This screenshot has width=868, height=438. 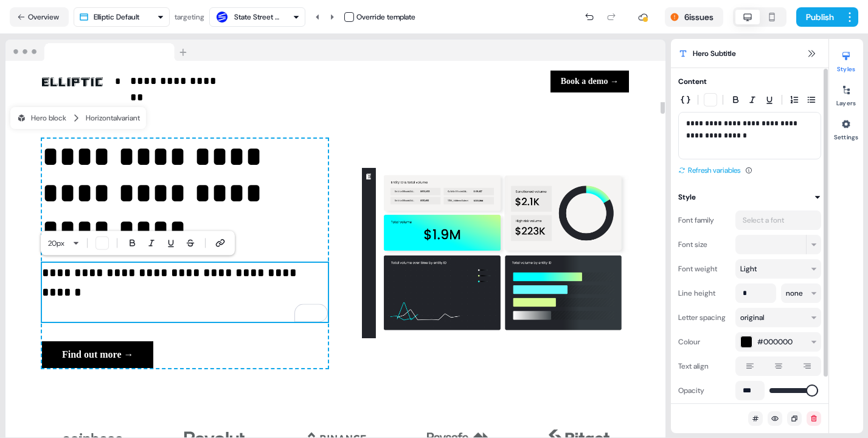 What do you see at coordinates (259, 17) in the screenshot?
I see `div: State Street Bank` at bounding box center [259, 17].